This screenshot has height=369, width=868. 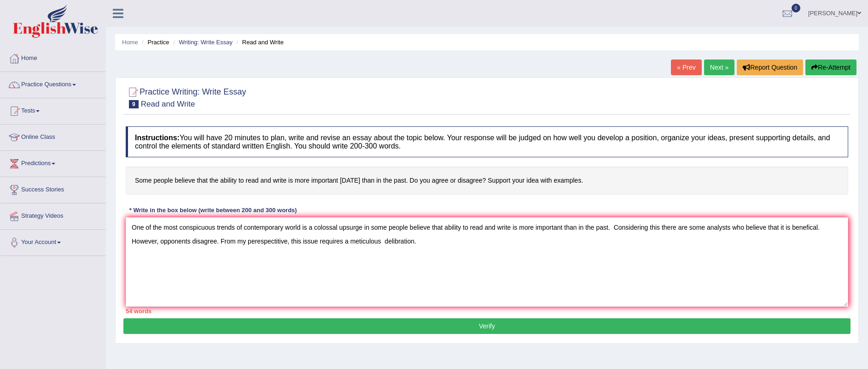 I want to click on b: Instructions:, so click(x=157, y=137).